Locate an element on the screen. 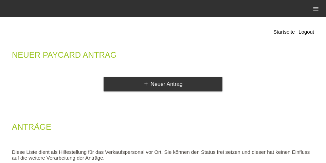 The width and height of the screenshot is (326, 163). a: Startseite is located at coordinates (284, 32).